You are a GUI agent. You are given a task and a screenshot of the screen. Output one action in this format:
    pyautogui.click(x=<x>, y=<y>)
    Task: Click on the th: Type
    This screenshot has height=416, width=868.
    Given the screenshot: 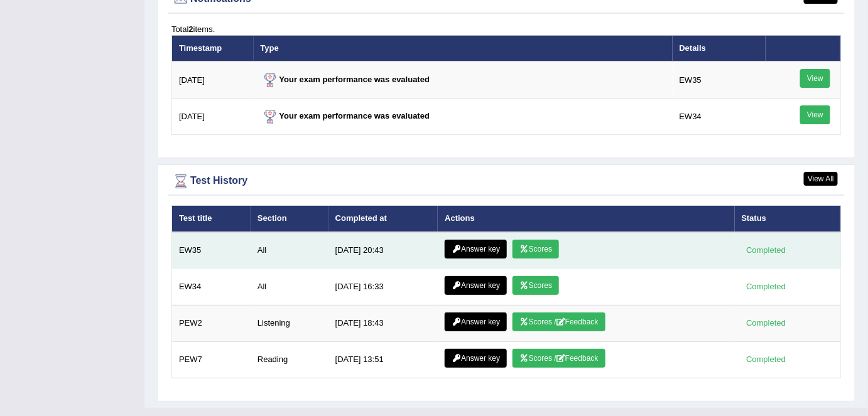 What is the action you would take?
    pyautogui.click(x=463, y=49)
    